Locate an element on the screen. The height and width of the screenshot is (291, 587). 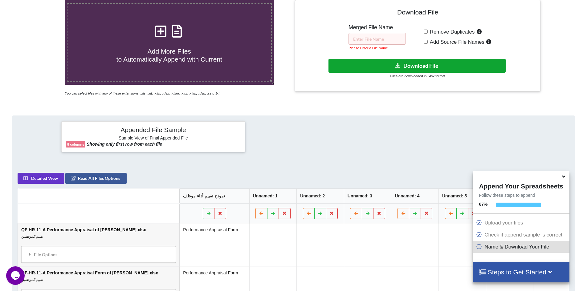
b: 67 % is located at coordinates (483, 204).